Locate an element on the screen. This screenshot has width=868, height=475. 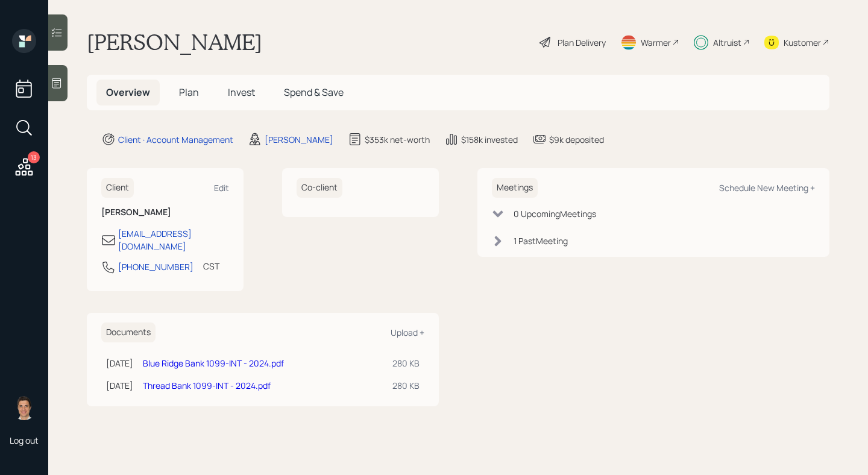
h6: Meetings is located at coordinates (515, 188).